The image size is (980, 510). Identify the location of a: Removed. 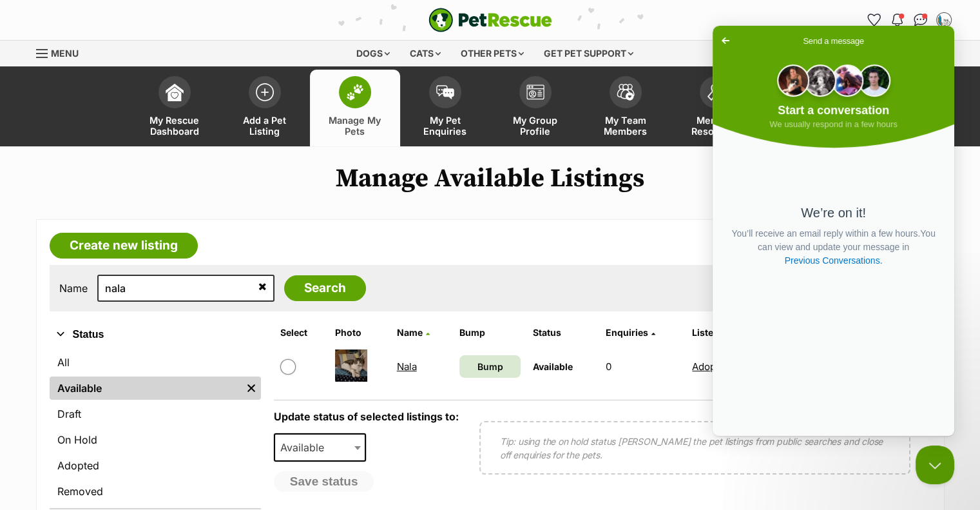
(155, 491).